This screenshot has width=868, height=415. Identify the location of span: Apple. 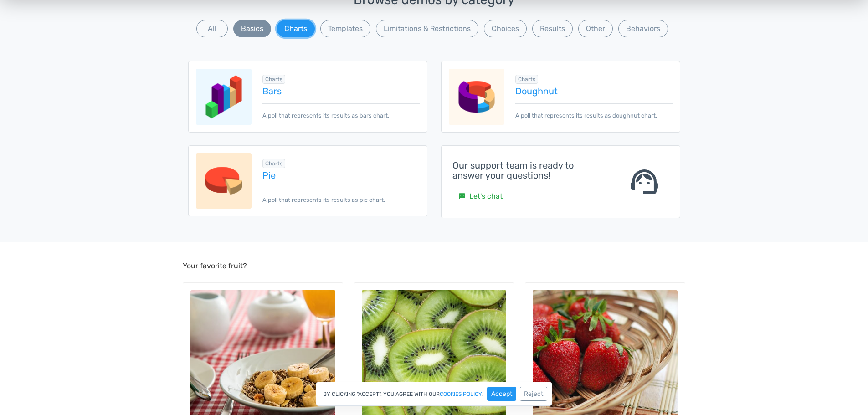
(388, 410).